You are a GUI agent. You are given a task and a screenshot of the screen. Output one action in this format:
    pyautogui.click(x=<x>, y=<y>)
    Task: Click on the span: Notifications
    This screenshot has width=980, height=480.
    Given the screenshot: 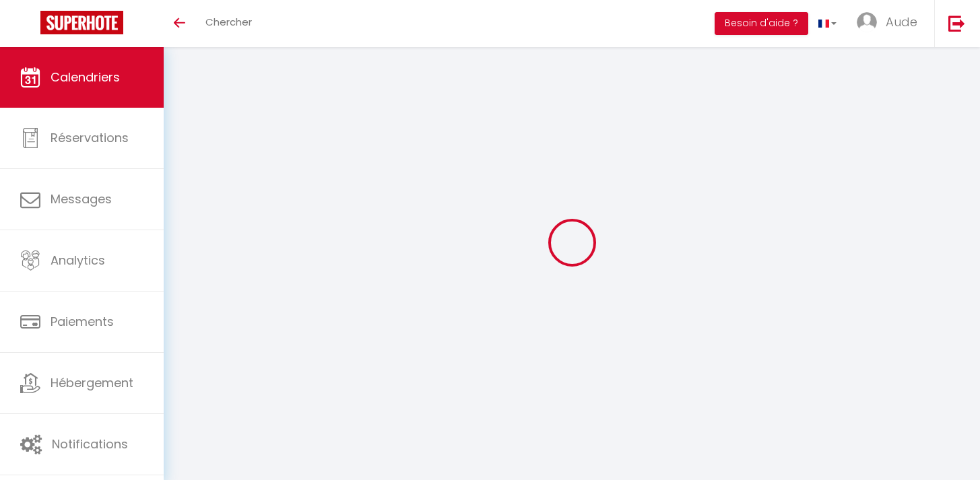 What is the action you would take?
    pyautogui.click(x=89, y=444)
    